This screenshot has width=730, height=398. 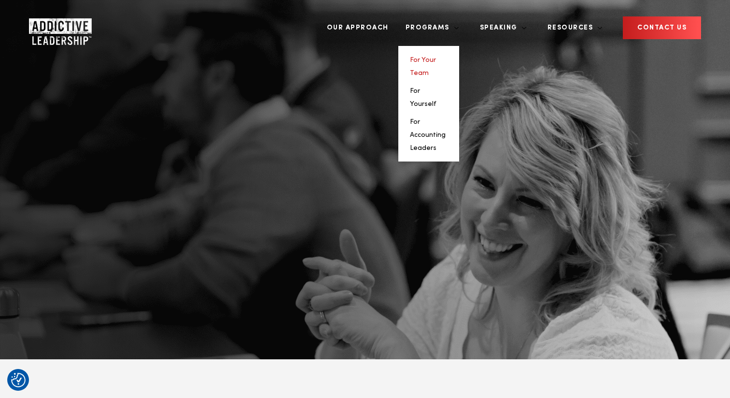 What do you see at coordinates (662, 28) in the screenshot?
I see `a: CONTACT US` at bounding box center [662, 28].